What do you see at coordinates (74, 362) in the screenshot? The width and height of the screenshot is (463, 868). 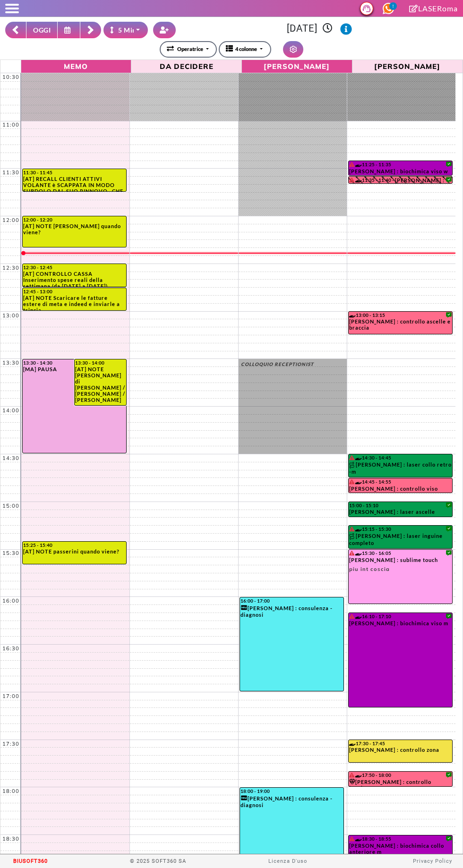 I see `div: 13:30 - 14:30` at bounding box center [74, 362].